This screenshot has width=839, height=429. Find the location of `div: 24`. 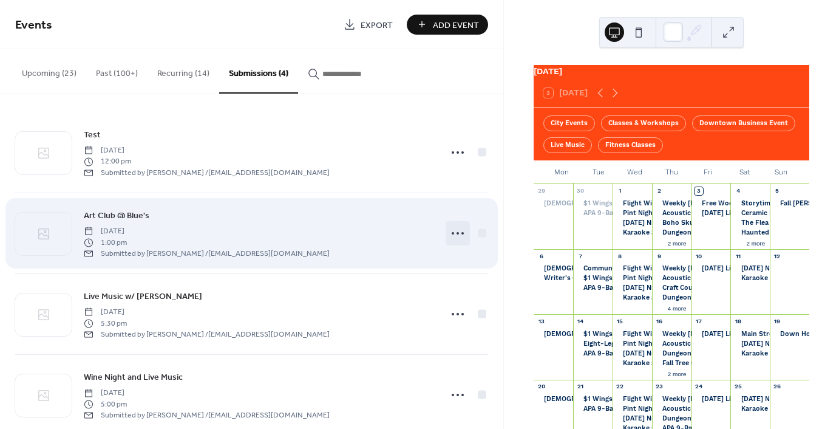

div: 24 is located at coordinates (699, 387).